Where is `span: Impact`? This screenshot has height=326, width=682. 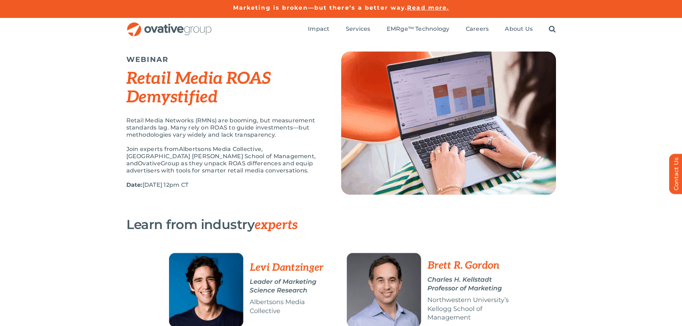 span: Impact is located at coordinates (319, 29).